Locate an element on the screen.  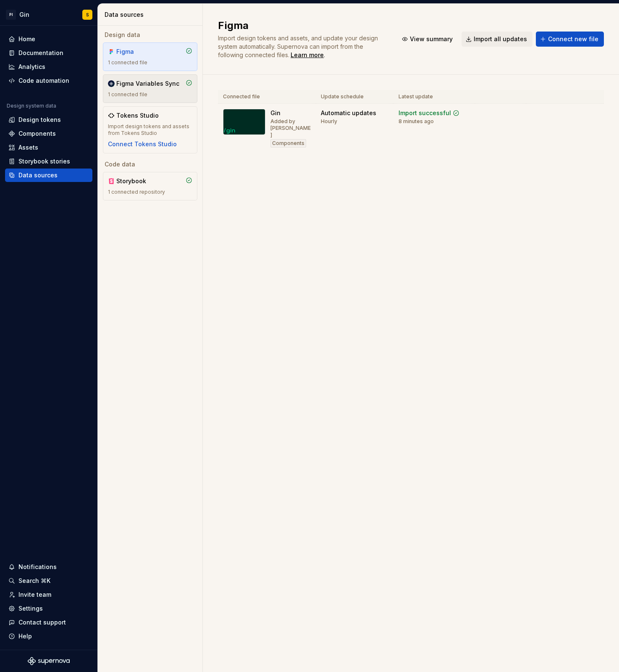
th: Update schedule is located at coordinates (355, 97).